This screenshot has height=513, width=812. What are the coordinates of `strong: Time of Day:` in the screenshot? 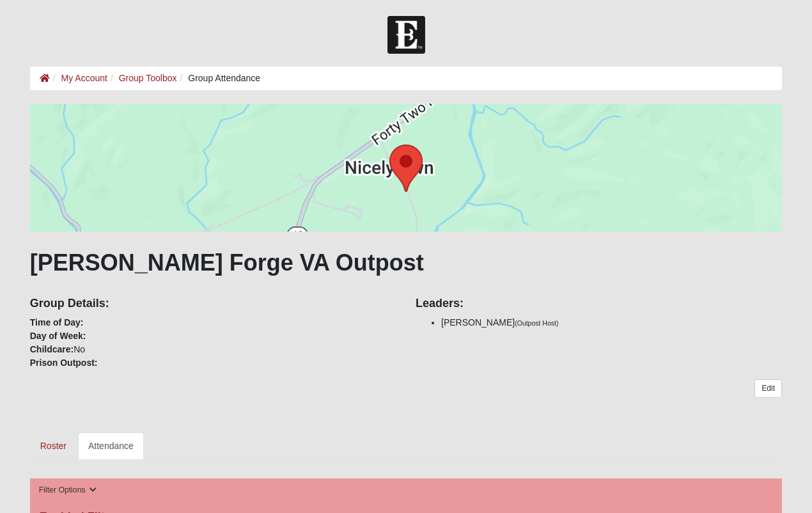 It's located at (57, 322).